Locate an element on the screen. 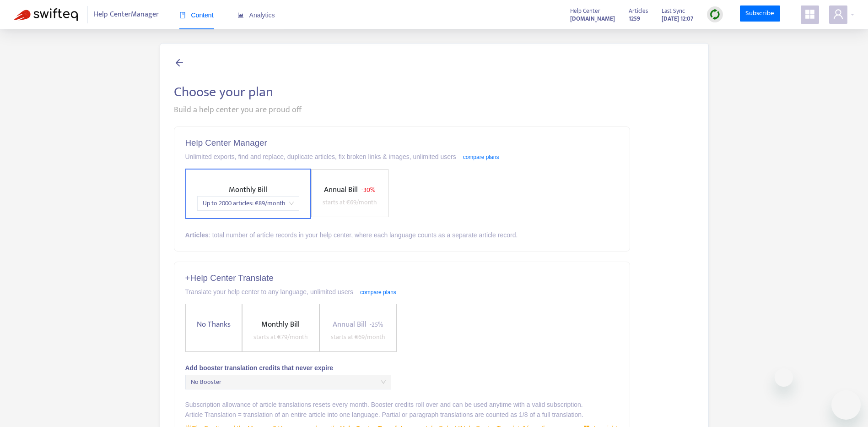 The image size is (868, 427). span: appstore is located at coordinates (810, 14).